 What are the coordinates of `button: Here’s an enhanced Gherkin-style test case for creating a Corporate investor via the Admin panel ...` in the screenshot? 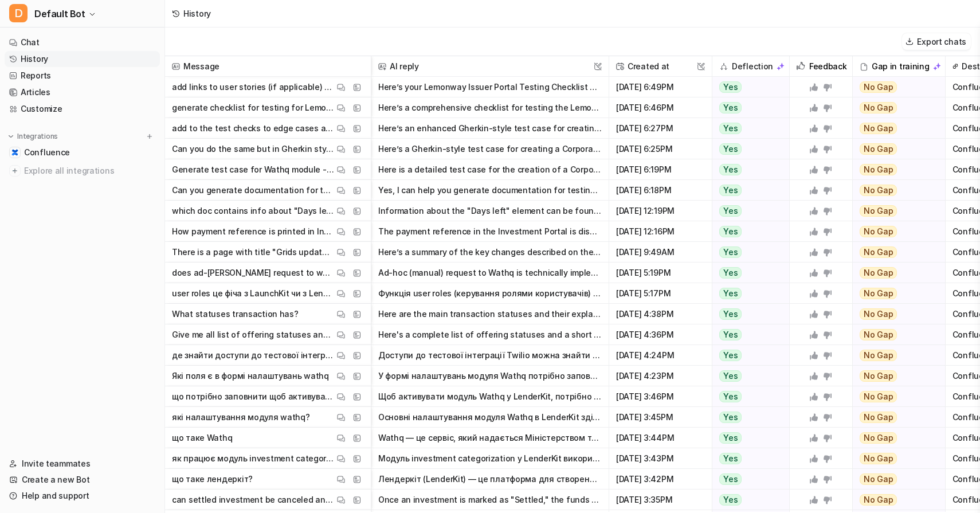 It's located at (490, 129).